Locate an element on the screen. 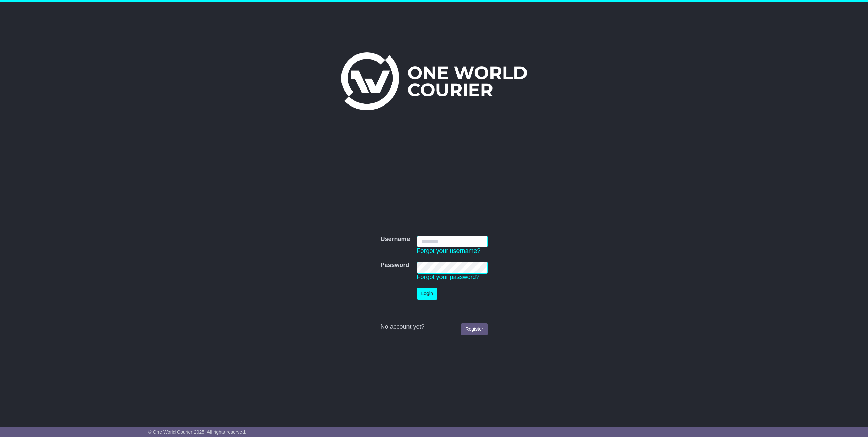 This screenshot has height=437, width=868. img: One World is located at coordinates (434, 82).